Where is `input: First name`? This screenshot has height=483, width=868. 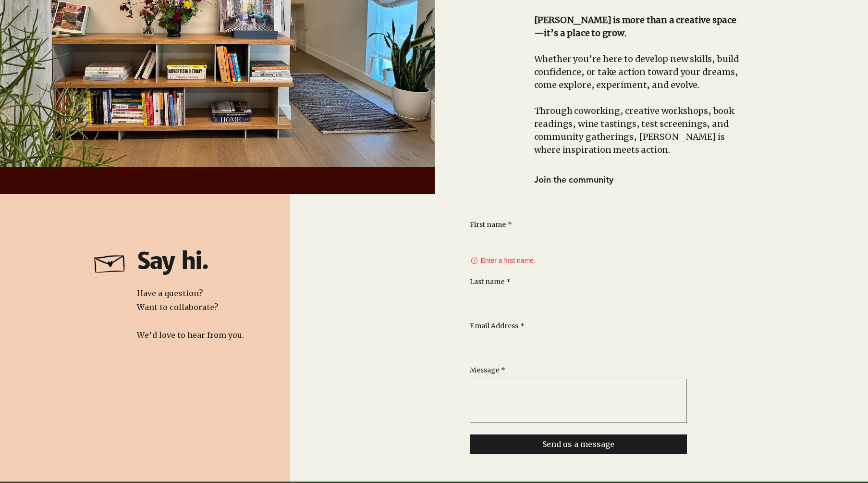
input: First name is located at coordinates (575, 243).